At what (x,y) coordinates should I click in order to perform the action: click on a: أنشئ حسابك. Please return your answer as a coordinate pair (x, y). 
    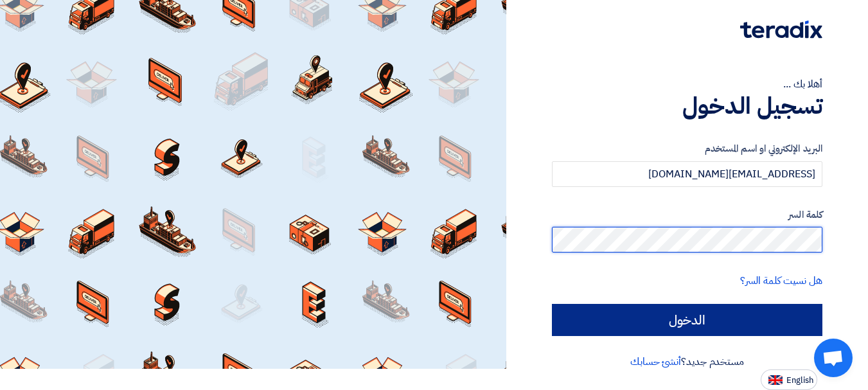
    Looking at the image, I should click on (656, 361).